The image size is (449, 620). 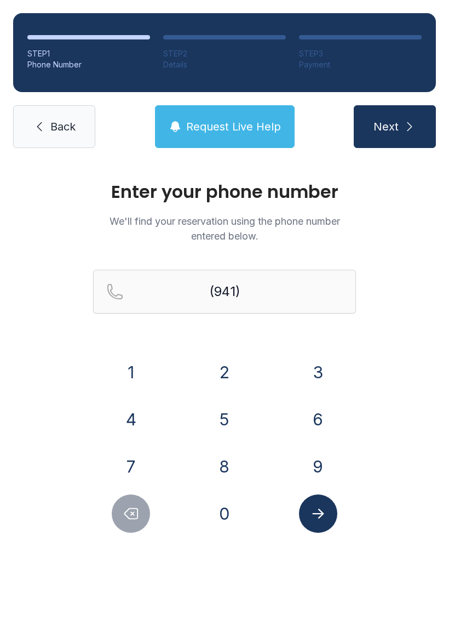 I want to click on button: 5, so click(x=225, y=419).